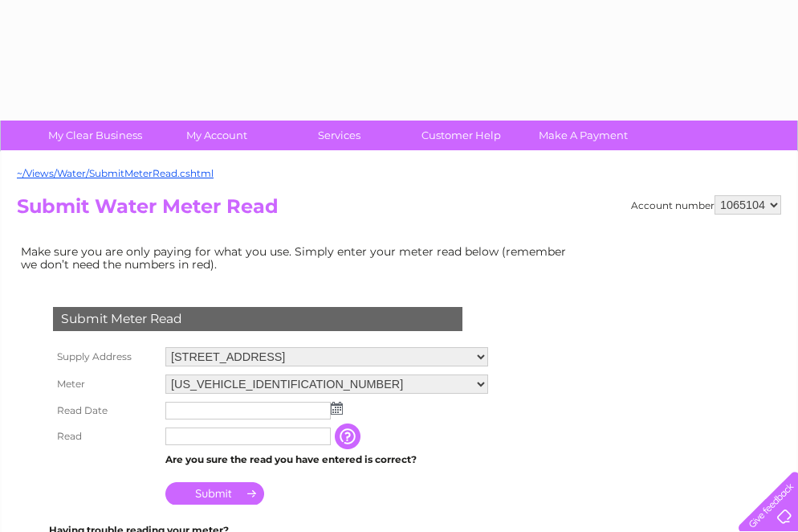  What do you see at coordinates (115, 173) in the screenshot?
I see `a: ~/Views/Water/SubmitMeterRead.cshtml` at bounding box center [115, 173].